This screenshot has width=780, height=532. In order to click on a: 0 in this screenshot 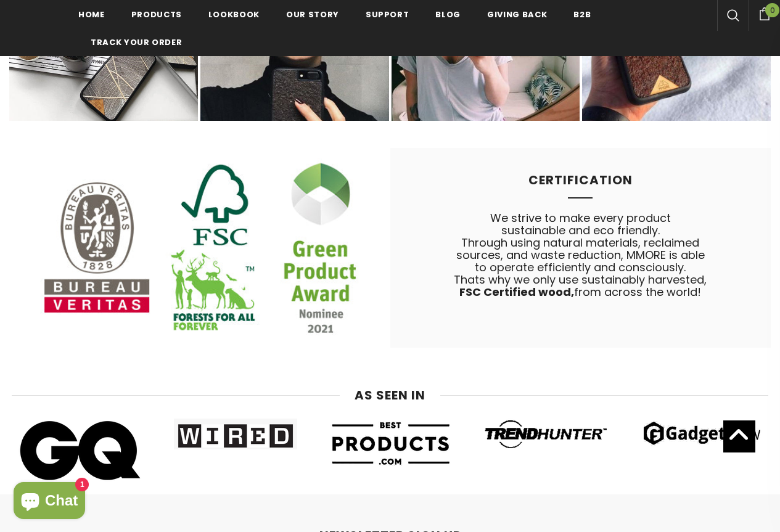, I will do `click(764, 13)`.